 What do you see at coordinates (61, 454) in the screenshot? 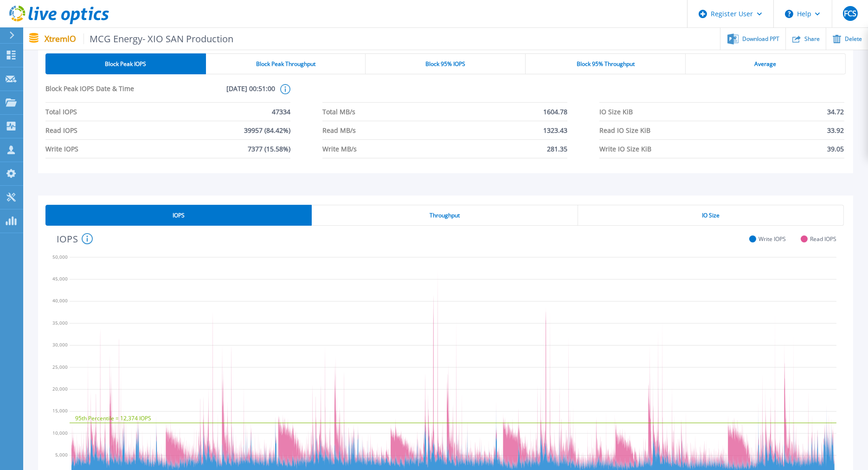
I see `text: 5,000` at bounding box center [61, 454].